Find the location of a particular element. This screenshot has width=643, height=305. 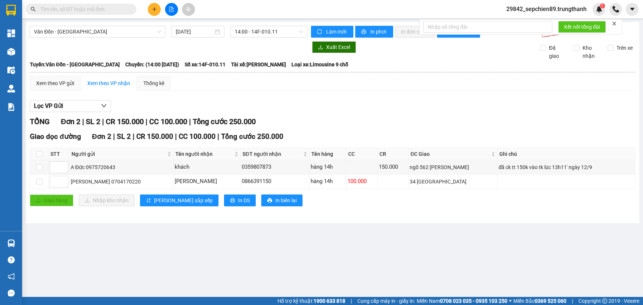

strong: 0369 525 060 is located at coordinates (551, 301).